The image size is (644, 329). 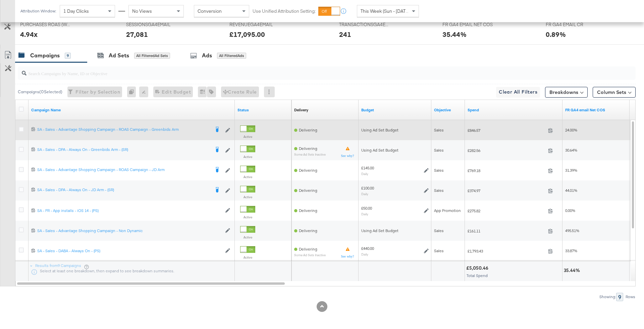 I want to click on div: 0, so click(x=133, y=92).